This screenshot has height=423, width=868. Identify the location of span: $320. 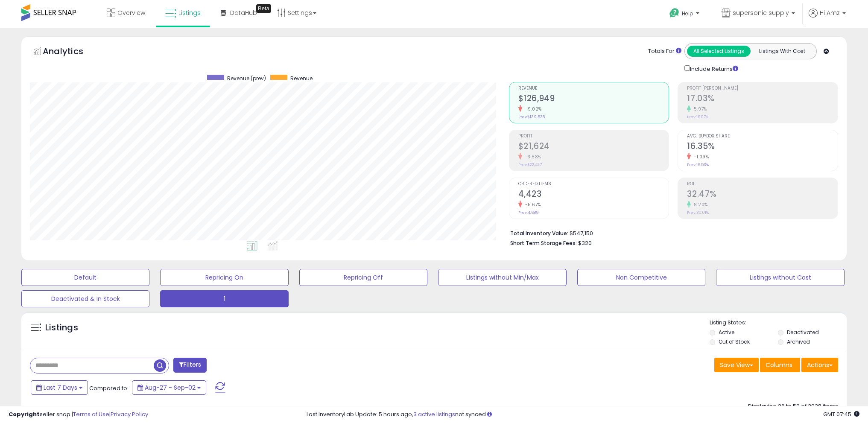
(585, 244).